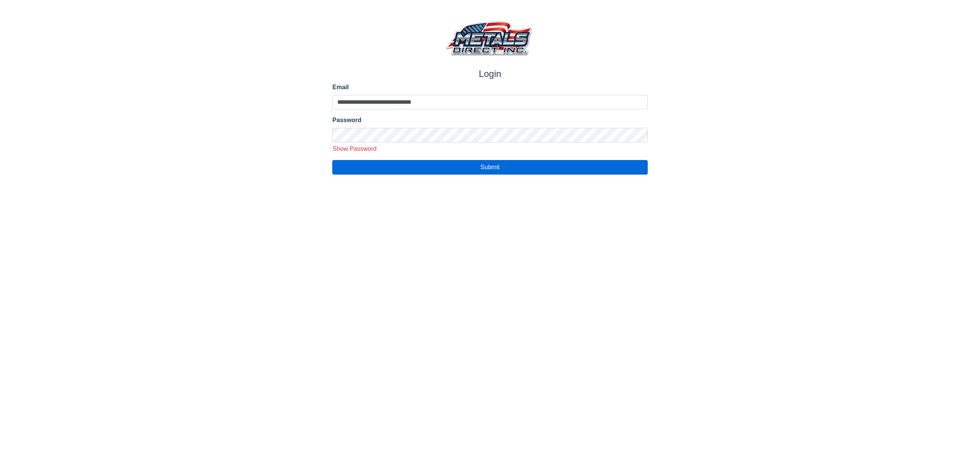 This screenshot has width=980, height=469. I want to click on button: Submit, so click(490, 168).